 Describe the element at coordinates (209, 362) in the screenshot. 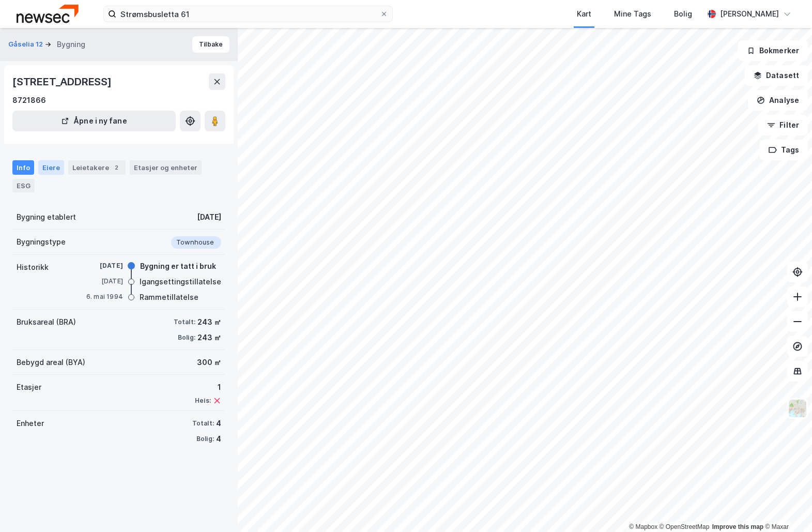

I see `div: 300 ㎡` at that location.